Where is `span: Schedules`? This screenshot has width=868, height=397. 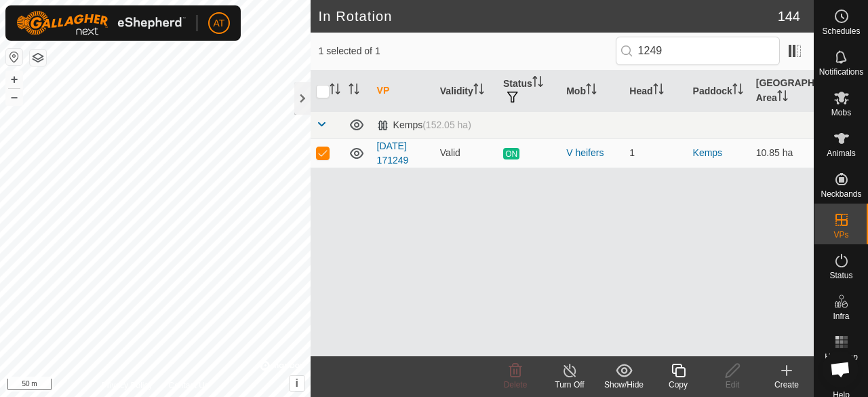 span: Schedules is located at coordinates (841, 31).